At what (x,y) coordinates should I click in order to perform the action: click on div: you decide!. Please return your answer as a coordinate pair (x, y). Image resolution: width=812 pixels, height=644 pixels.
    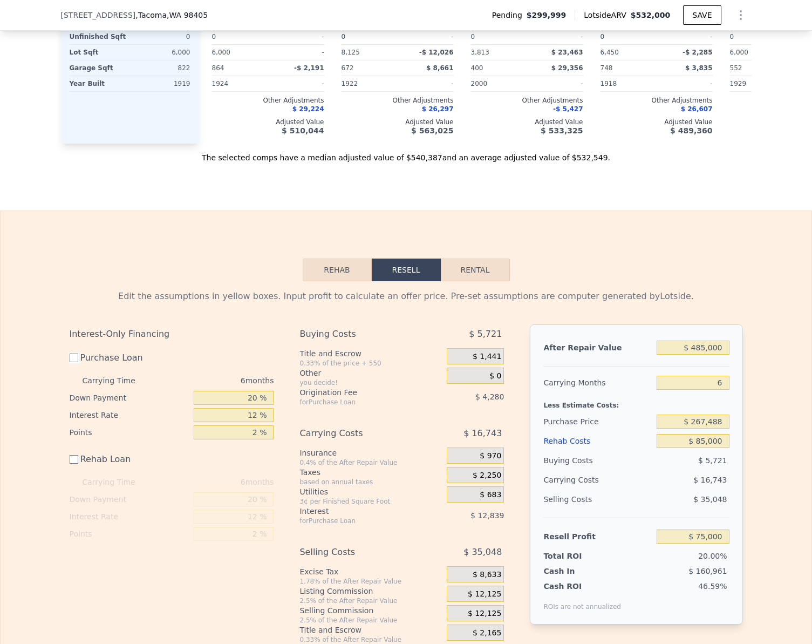
    Looking at the image, I should click on (371, 382).